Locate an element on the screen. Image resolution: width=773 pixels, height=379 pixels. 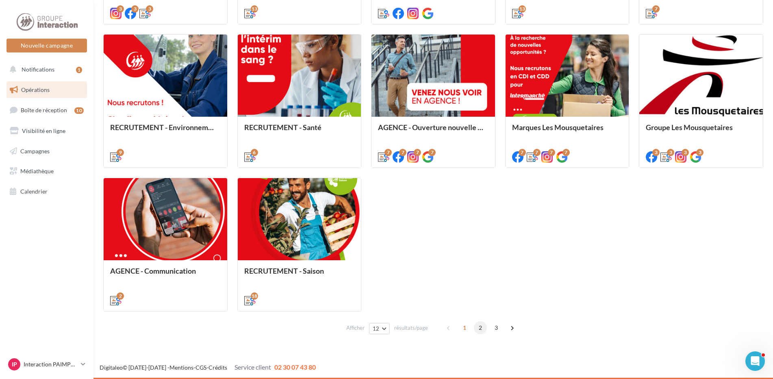
span: 02 30 07 43 80 is located at coordinates (295, 367).